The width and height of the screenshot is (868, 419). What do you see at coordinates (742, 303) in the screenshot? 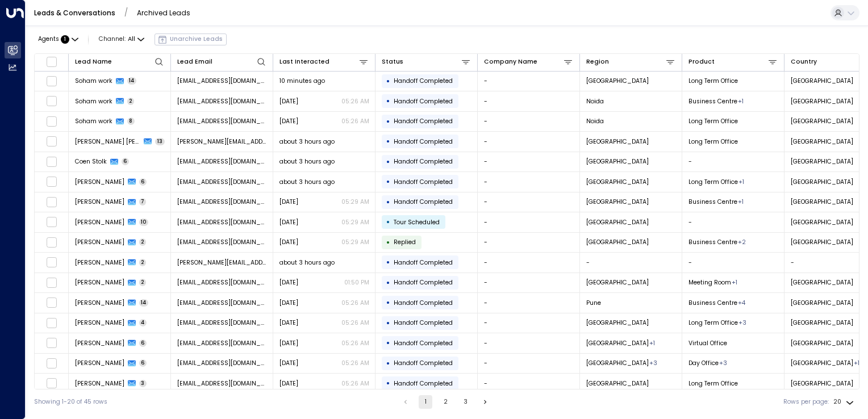
I see `div: Day Office,Long Term Office,Meeting Room,Workstation` at bounding box center [742, 303].